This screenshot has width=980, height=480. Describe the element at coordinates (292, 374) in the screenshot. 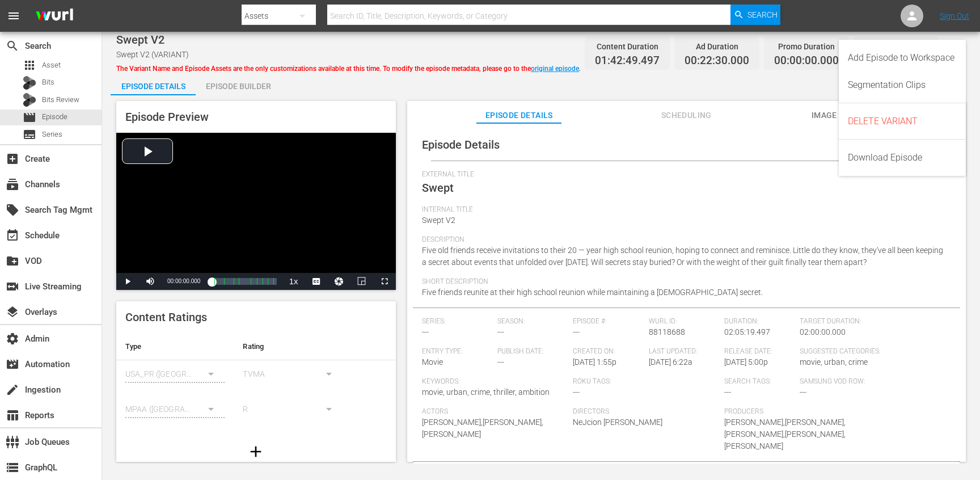

I see `div: TVMA` at that location.